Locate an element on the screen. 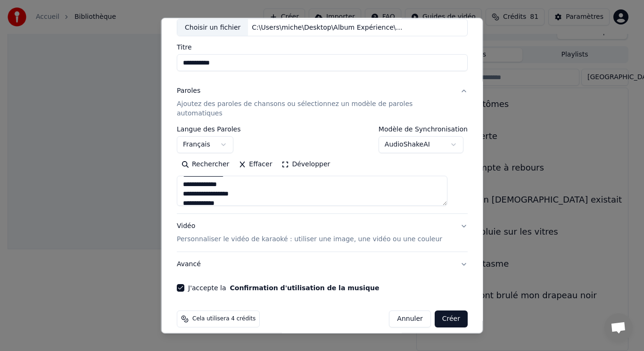 This screenshot has width=644, height=351. p: Ajoutez des paroles de chansons ou sélectionnez un modèle de paroles automatiques is located at coordinates (315, 109).